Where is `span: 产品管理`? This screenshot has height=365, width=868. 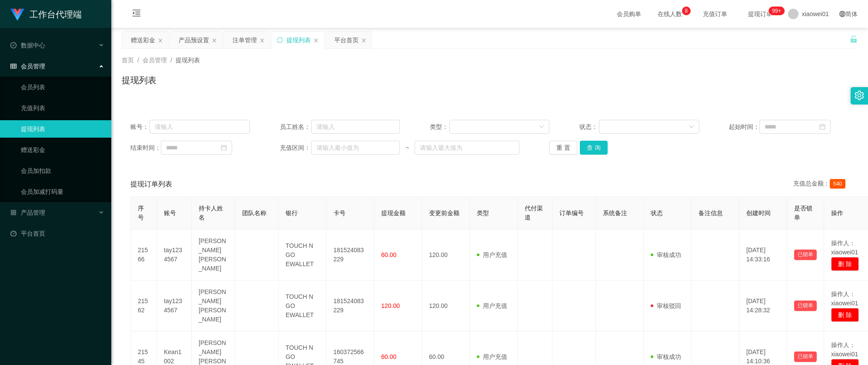
span: 产品管理 is located at coordinates (28, 212).